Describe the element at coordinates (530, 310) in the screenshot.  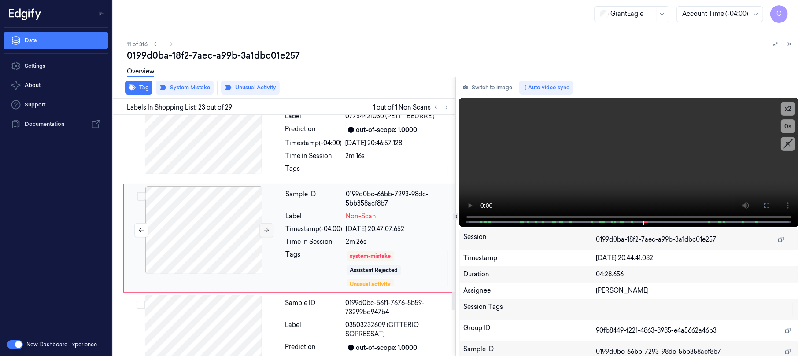
I see `div: Session Tags` at that location.